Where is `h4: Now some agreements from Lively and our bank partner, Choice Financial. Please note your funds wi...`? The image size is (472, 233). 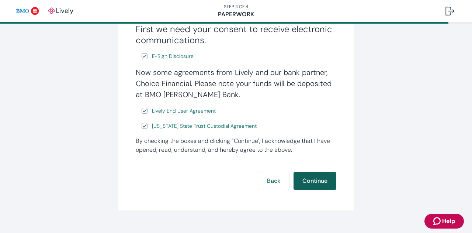
h4: Now some agreements from Lively and our bank partner, Choice Financial. Please note your funds wi... is located at coordinates (236, 83).